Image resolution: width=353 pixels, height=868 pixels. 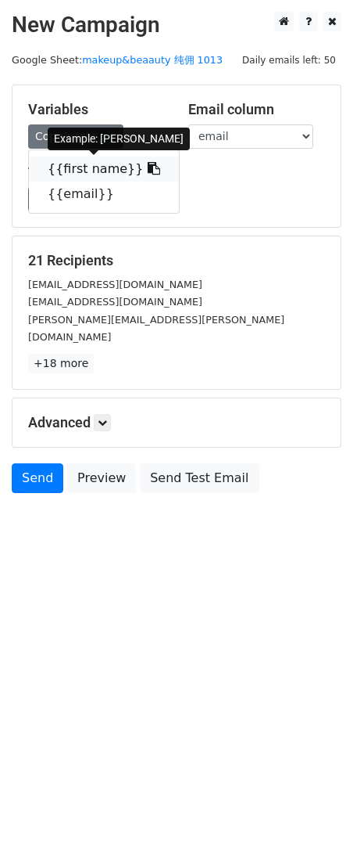 I want to click on a: makeup&beaauty 纯佣 1013, so click(x=152, y=59).